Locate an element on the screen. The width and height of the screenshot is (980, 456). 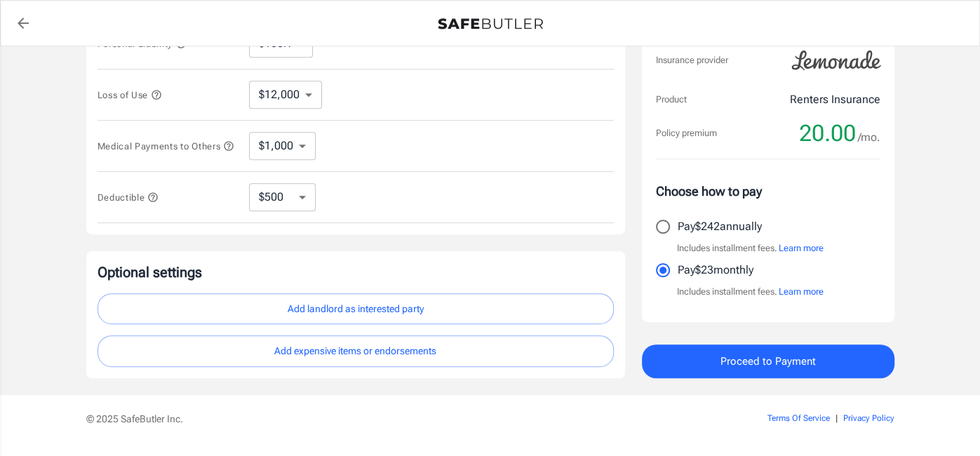
p: Pay $23 monthly is located at coordinates (716, 270).